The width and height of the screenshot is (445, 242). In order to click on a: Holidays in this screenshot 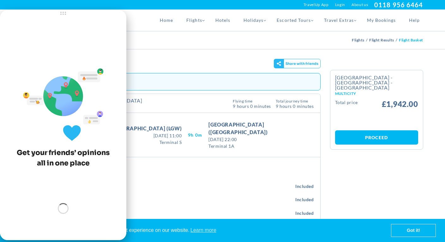, I will do `click(253, 20)`.